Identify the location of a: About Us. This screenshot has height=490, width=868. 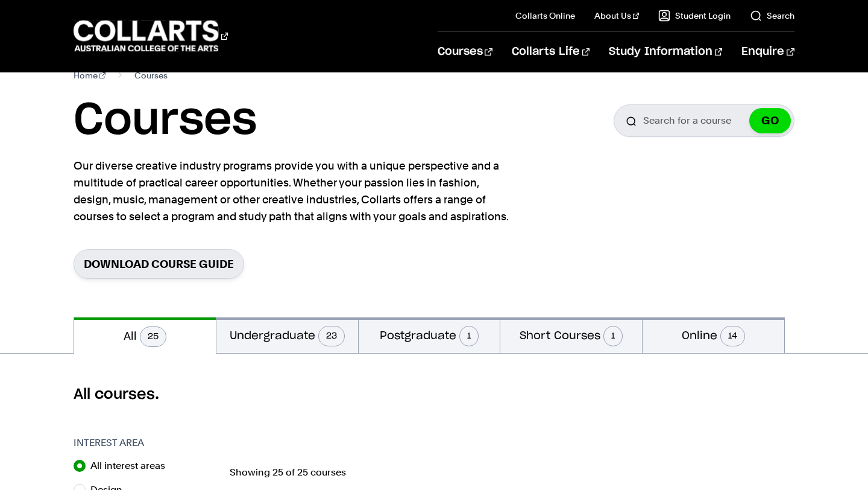
(616, 16).